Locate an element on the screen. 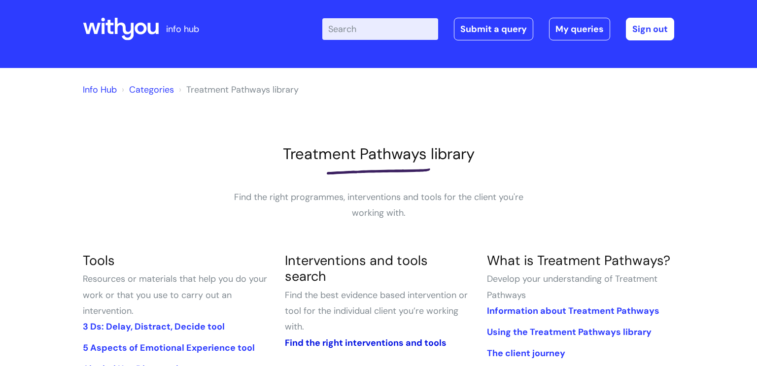 The image size is (757, 366). a: 3 Ds: Delay, Distract, Decide tool is located at coordinates (154, 327).